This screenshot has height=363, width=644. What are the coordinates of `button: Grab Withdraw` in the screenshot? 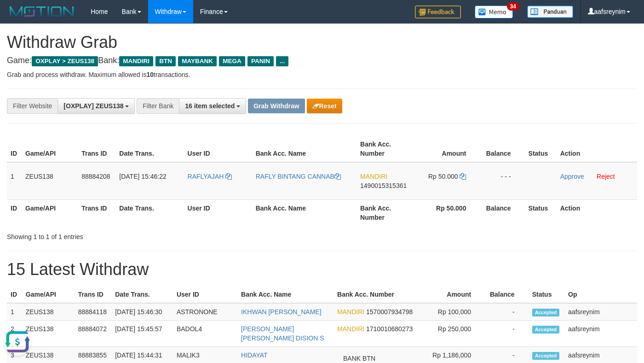 It's located at (276, 106).